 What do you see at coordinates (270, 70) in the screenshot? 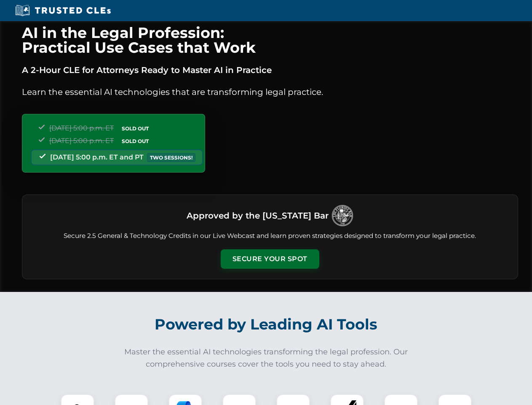
I see `p: A 2-Hour CLE for Attorneys Ready to Master AI in Practice` at bounding box center [270, 70].